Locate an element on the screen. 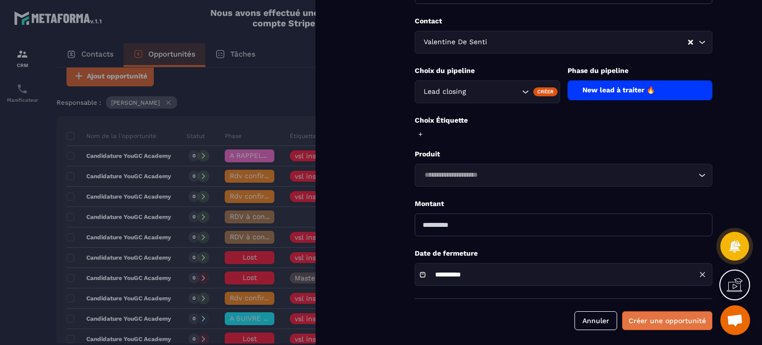 The width and height of the screenshot is (762, 345). button: Créer une opportunité is located at coordinates (667, 320).